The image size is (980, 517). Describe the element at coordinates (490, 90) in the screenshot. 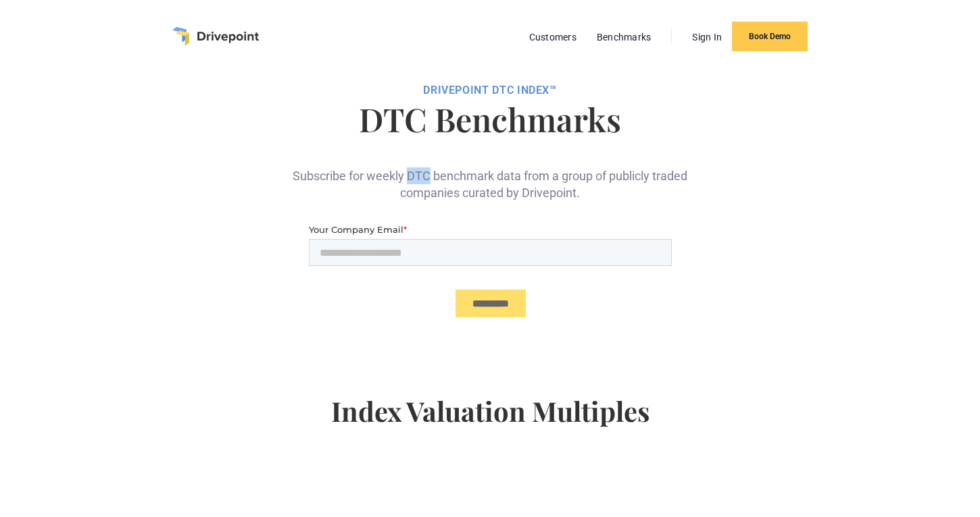

I see `div: DRIVEPOiNT DTC Index™` at that location.